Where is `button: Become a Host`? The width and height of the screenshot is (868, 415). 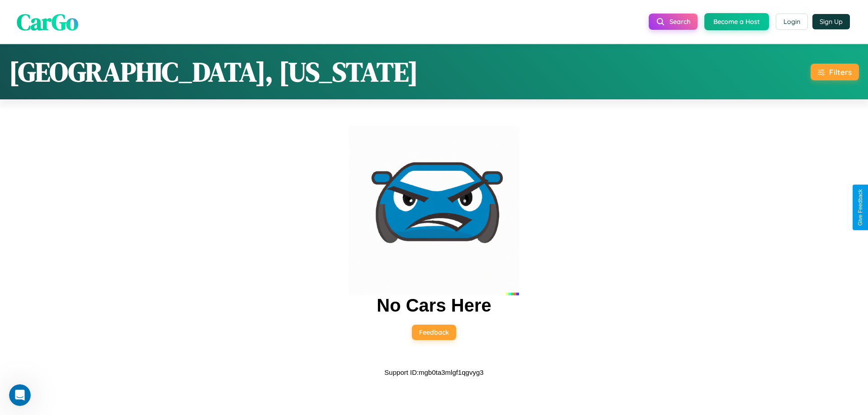
button: Become a Host is located at coordinates (737, 22).